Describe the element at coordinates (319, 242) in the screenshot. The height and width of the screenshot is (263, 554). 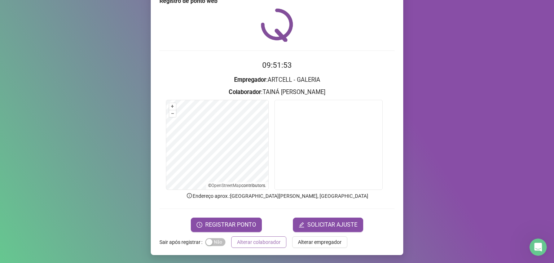
I see `button: Alterar empregador` at that location.